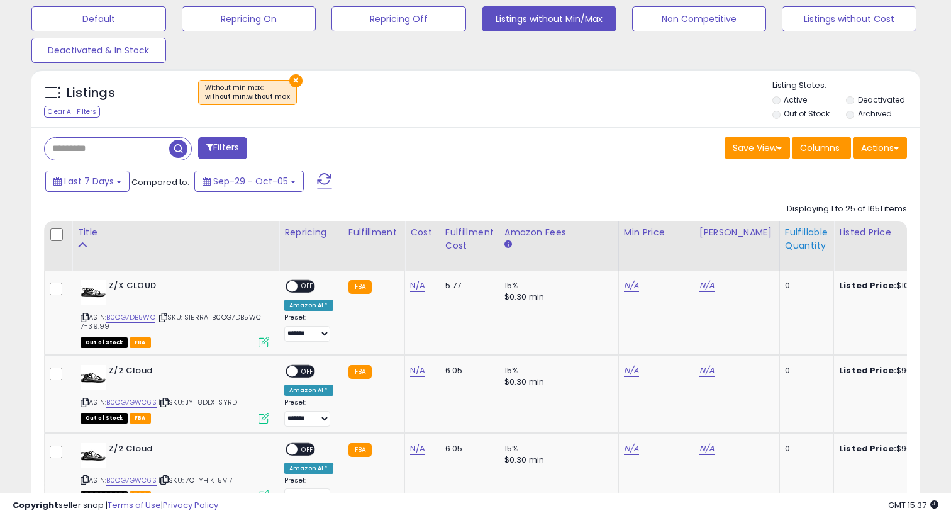 This screenshot has height=518, width=951. Describe the element at coordinates (311, 232) in the screenshot. I see `div: Repricing` at that location.